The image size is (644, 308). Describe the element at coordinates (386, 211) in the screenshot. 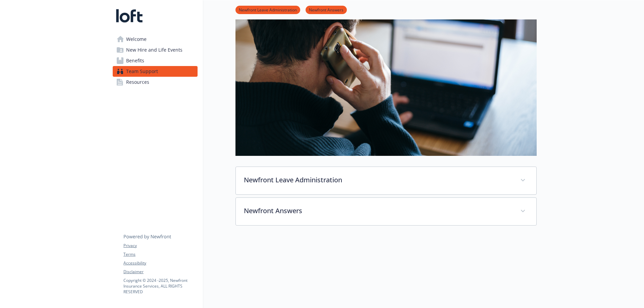

I see `div: Newfront Answers` at that location.